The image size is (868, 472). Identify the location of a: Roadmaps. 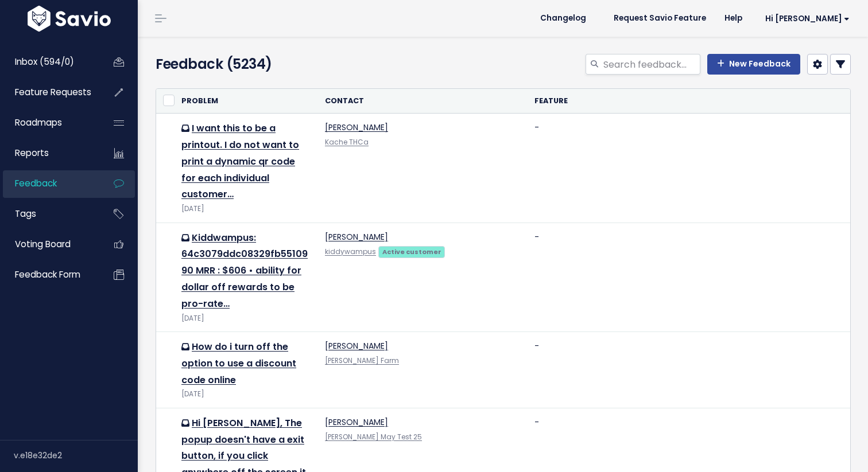
(49, 123).